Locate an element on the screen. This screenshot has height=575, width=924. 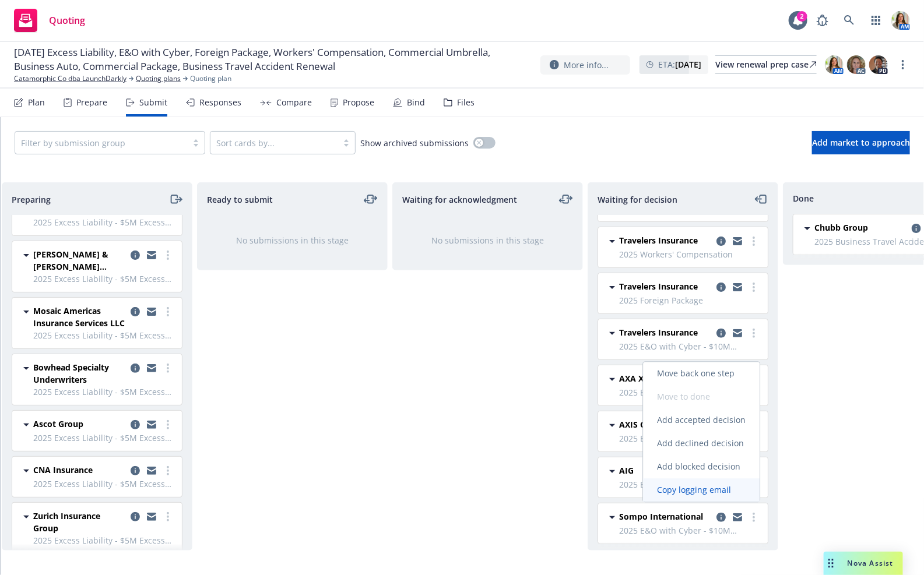
a: Catamorphic Co dba LaunchDarkly is located at coordinates (70, 79).